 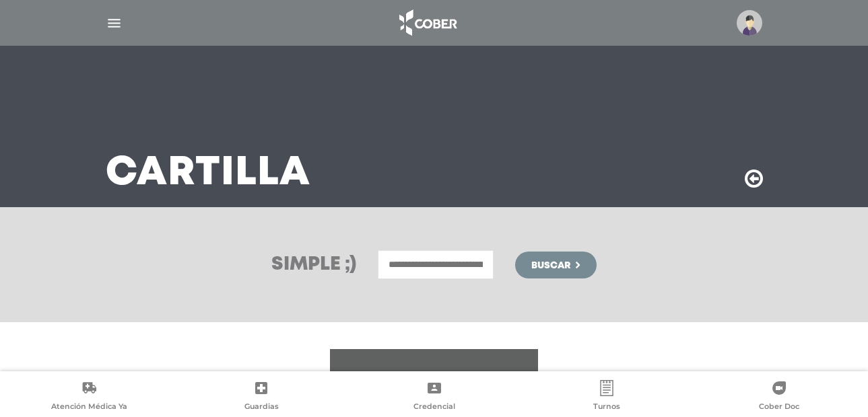 What do you see at coordinates (314, 265) in the screenshot?
I see `h3: Simple ;)` at bounding box center [314, 265].